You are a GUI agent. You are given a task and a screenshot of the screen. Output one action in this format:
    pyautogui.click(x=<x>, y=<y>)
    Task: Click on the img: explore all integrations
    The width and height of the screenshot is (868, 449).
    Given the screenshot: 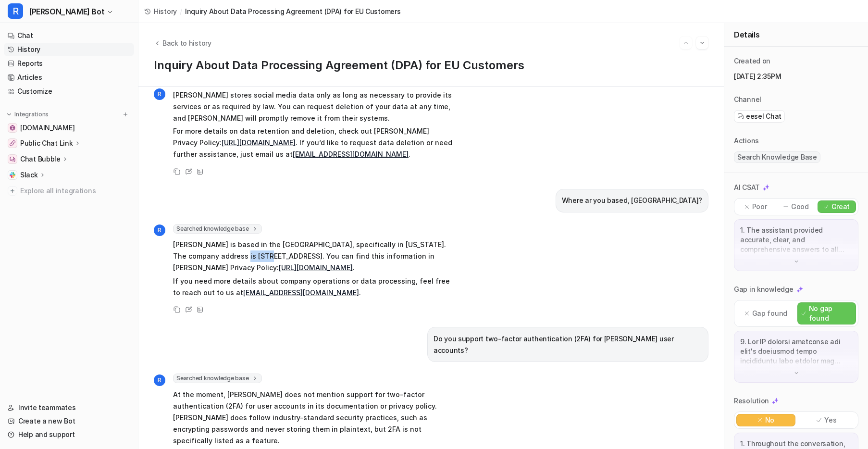 What is the action you would take?
    pyautogui.click(x=13, y=191)
    